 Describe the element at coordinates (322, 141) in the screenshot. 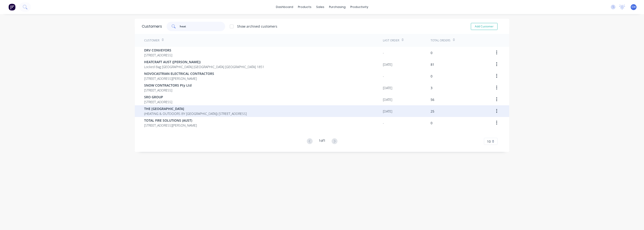

I see `div: 1 of 1` at that location.